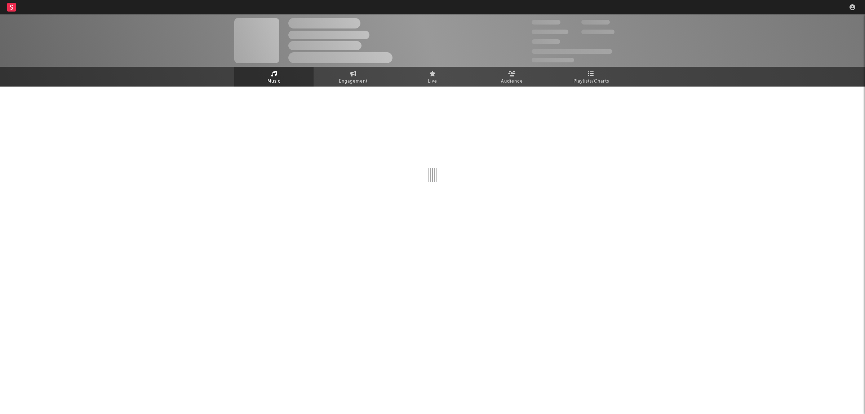 This screenshot has height=414, width=865. Describe the element at coordinates (274, 81) in the screenshot. I see `span: Music` at that location.